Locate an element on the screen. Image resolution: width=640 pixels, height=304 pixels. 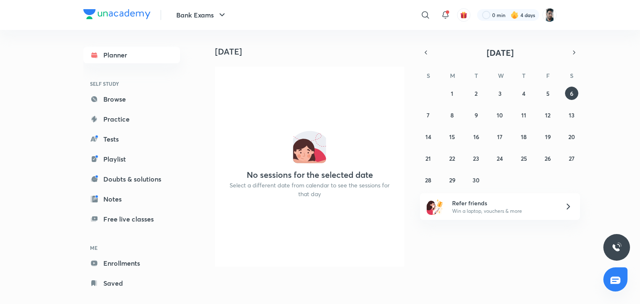
button: September 19, 2025 is located at coordinates (548, 137).